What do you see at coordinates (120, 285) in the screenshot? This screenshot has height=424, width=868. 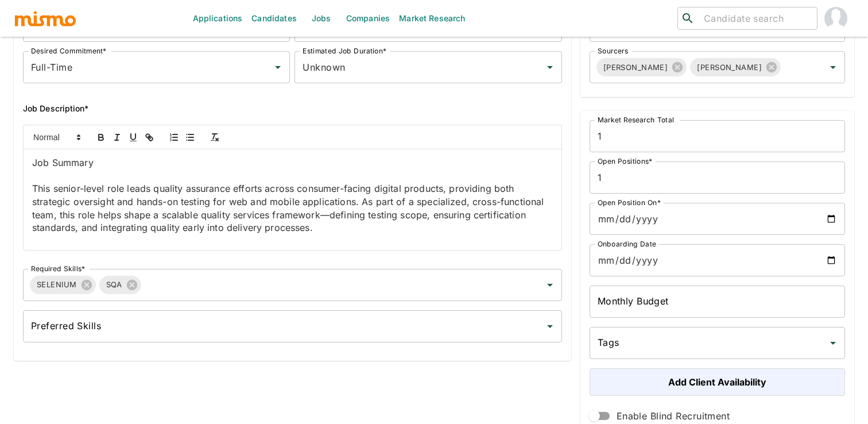 I see `div: SQA` at bounding box center [120, 285].